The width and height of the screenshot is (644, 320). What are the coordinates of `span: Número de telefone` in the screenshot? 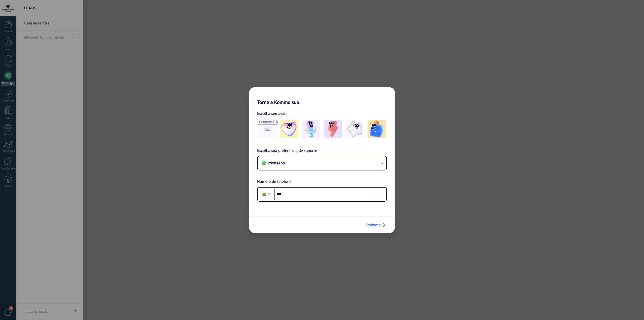 It's located at (274, 182).